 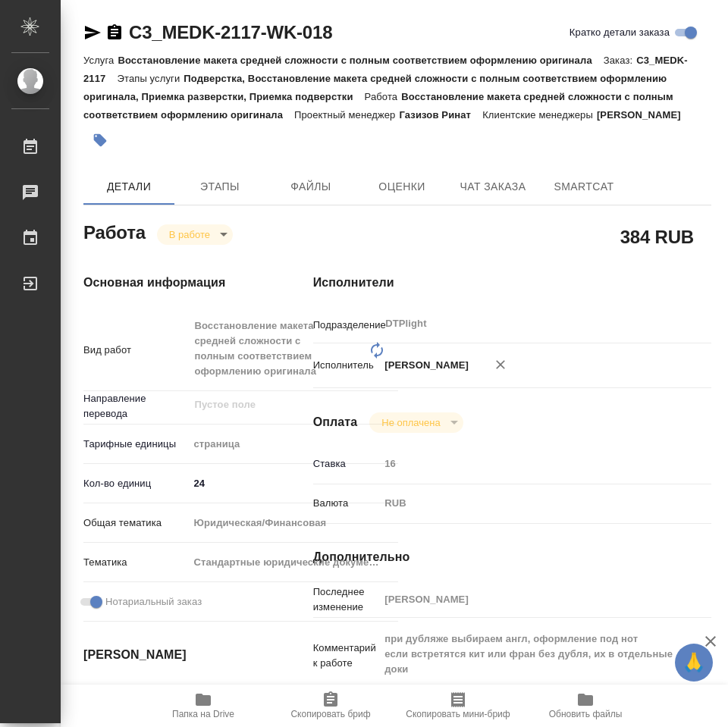 I want to click on p: Подверстка, Восстановление макета средней сложности с полным соответствием оформлению оригинала, ..., so click(x=374, y=88).